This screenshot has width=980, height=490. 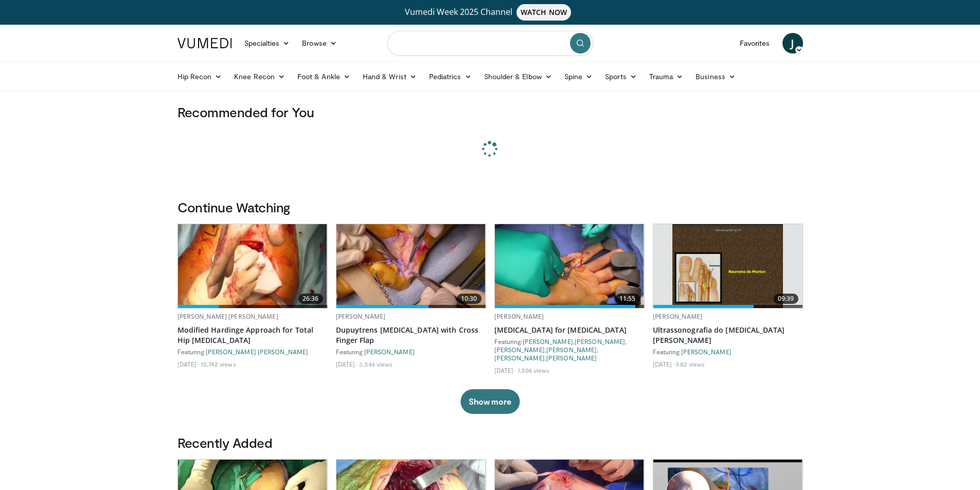 What do you see at coordinates (253, 266) in the screenshot?
I see `a: 26:36` at bounding box center [253, 266].